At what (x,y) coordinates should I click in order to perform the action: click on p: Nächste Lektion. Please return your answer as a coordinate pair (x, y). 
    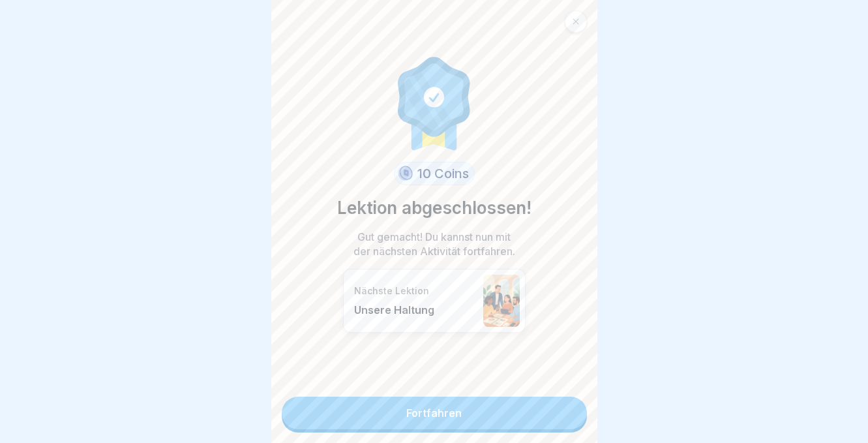
    Looking at the image, I should click on (415, 291).